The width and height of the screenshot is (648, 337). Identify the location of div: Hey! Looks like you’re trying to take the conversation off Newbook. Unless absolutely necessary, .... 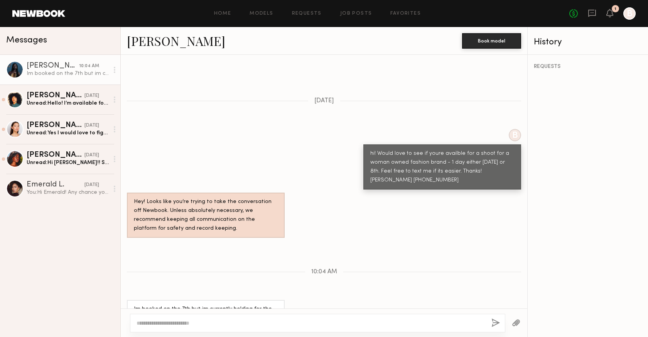
(206, 215).